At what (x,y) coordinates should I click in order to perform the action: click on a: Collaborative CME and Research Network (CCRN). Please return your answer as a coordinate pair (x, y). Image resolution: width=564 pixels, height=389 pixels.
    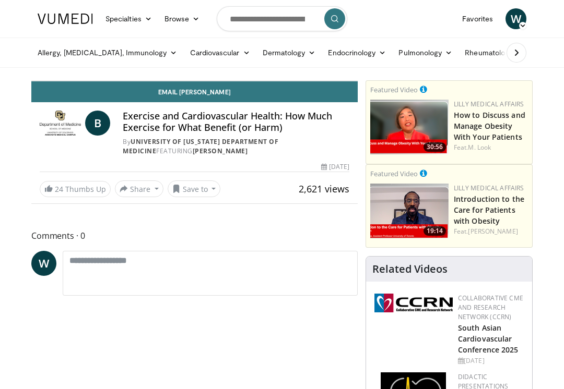
    Looking at the image, I should click on (490, 307).